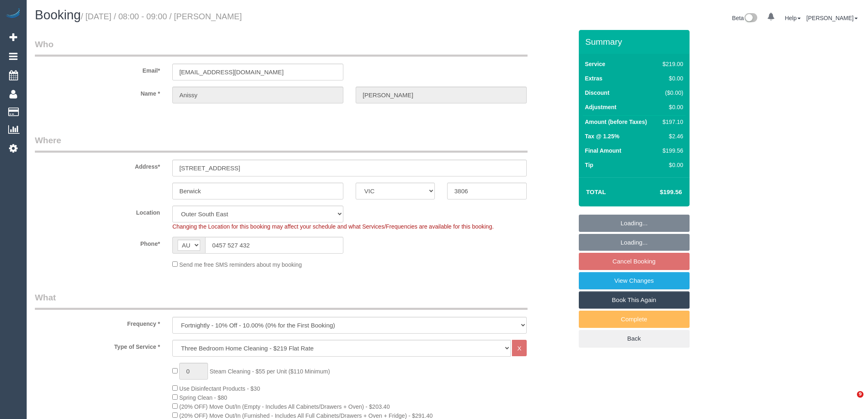 Image resolution: width=868 pixels, height=419 pixels. Describe the element at coordinates (13, 14) in the screenshot. I see `img: Automaid Logo` at that location.